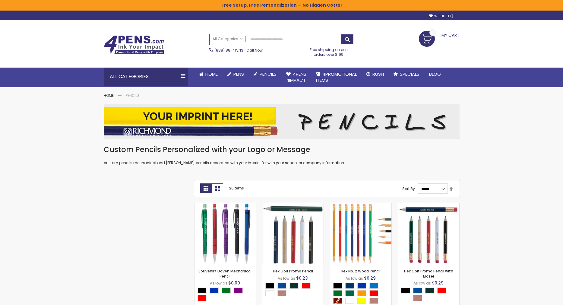  What do you see at coordinates (329, 51) in the screenshot?
I see `div: Free shipping on pen orders over $199` at bounding box center [329, 51].